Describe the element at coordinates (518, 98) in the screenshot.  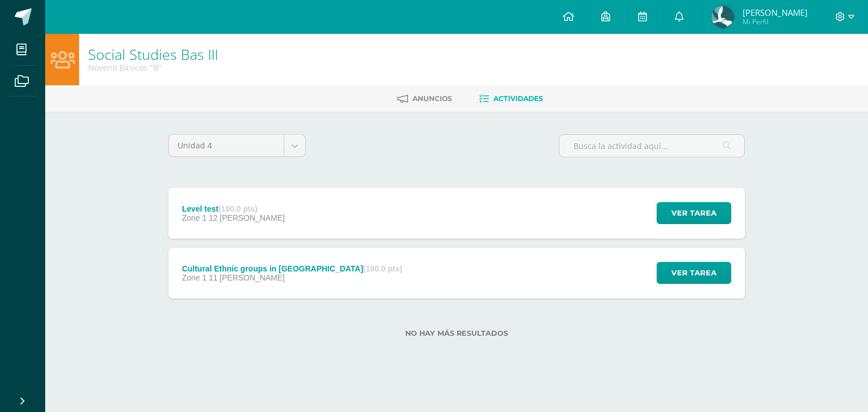
I see `span: Actividades` at that location.